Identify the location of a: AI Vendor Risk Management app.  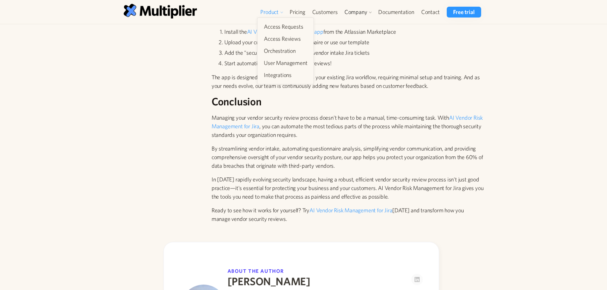
(285, 32).